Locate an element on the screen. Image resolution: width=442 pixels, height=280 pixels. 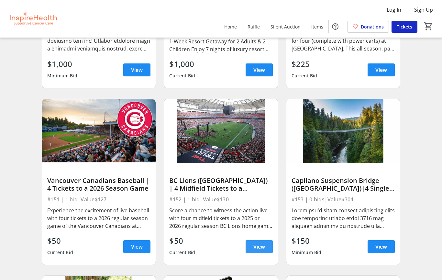
button: Log In is located at coordinates (394, 10).